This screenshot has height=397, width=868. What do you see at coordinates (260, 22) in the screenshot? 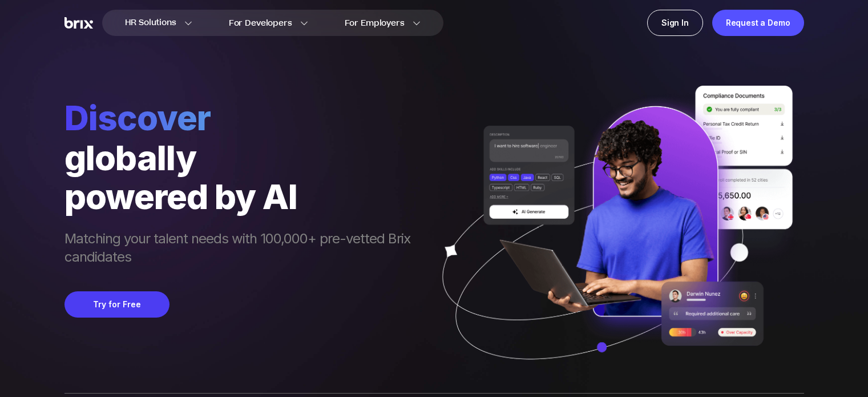
I see `span: For Developers` at bounding box center [260, 22].